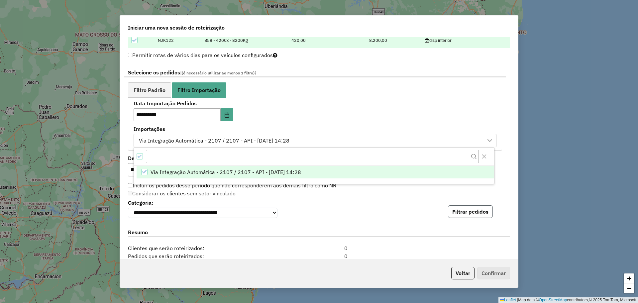 The height and width of the screenshot is (303, 638). Describe the element at coordinates (427, 41) in the screenshot. I see `i: Possui agenda para o dia` at that location.